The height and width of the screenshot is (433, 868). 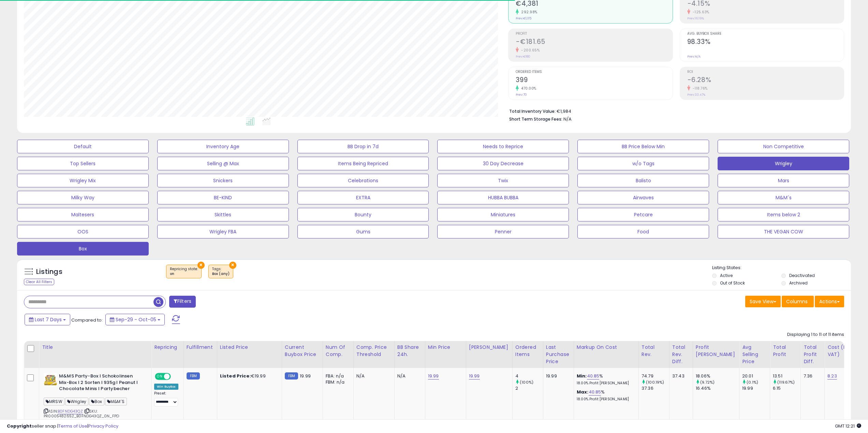 What do you see at coordinates (784, 198) in the screenshot?
I see `button: M&M´s` at bounding box center [784, 198].